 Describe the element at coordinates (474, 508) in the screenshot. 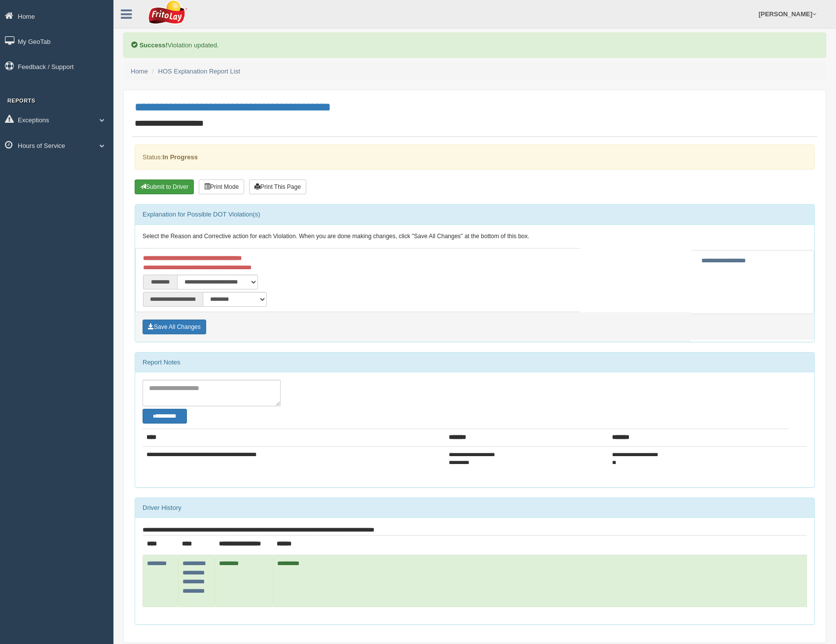

I see `div: Driver History` at that location.